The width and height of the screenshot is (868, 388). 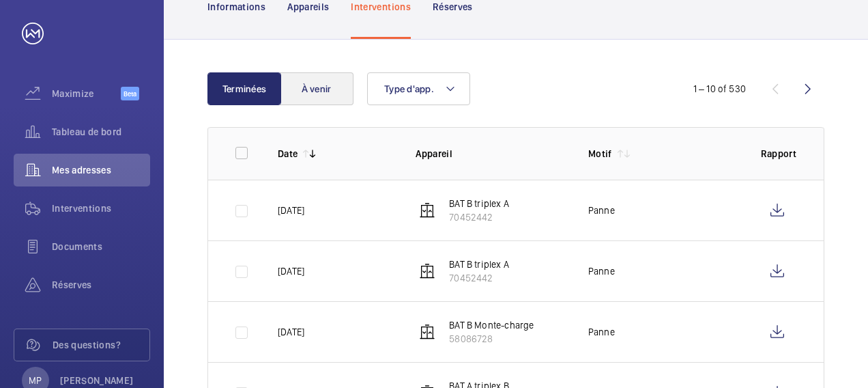 I want to click on div: 1 – 10 of 530, so click(x=719, y=89).